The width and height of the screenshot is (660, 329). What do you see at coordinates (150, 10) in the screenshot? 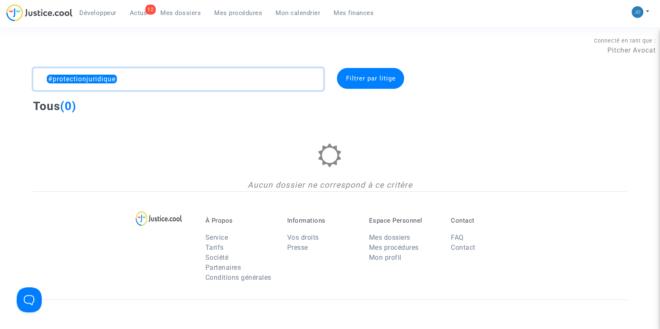
I see `div: 12` at bounding box center [150, 10].